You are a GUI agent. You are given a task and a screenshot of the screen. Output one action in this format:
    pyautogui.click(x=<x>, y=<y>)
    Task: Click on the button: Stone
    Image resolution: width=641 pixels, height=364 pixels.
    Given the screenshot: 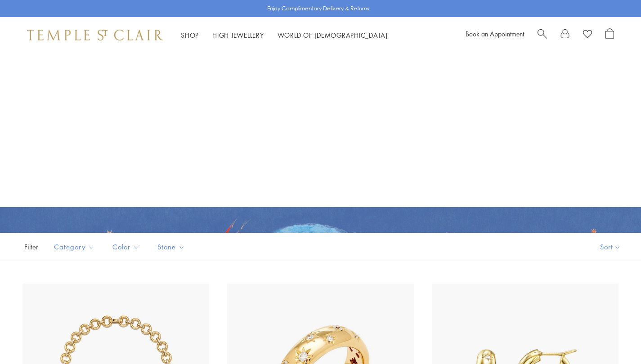 What is the action you would take?
    pyautogui.click(x=171, y=247)
    